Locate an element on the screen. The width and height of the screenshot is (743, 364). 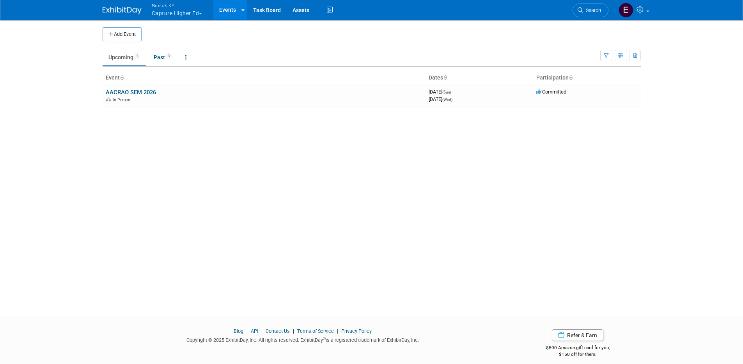
img: Elizabeth Griffin is located at coordinates (626, 10).